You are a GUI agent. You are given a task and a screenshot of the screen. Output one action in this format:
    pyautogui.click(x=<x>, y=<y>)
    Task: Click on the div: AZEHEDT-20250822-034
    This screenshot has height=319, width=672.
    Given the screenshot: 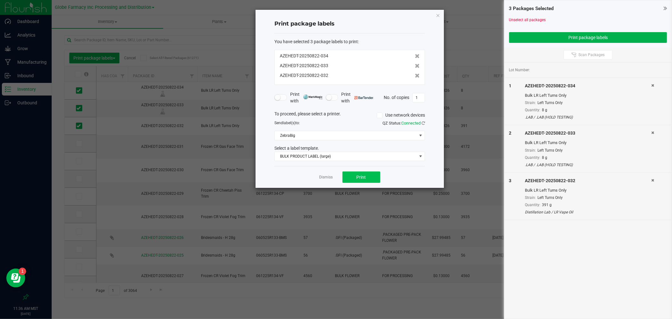 What is the action you would take?
    pyautogui.click(x=588, y=86)
    